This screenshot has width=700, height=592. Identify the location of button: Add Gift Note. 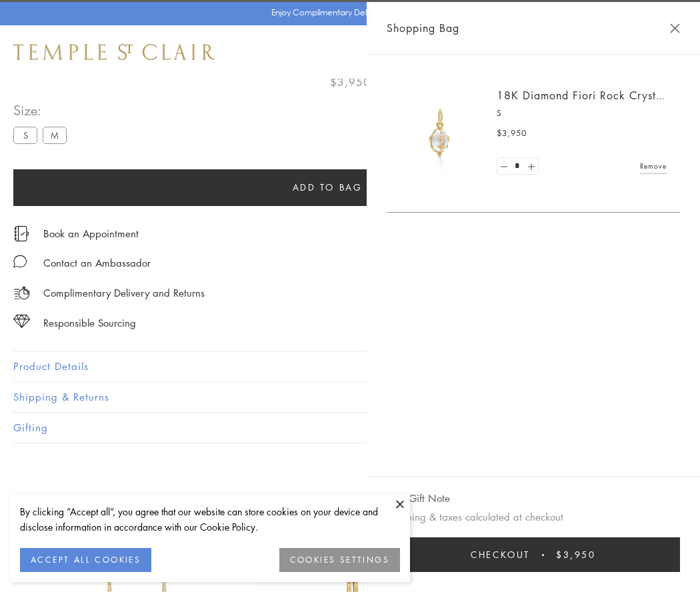
(417, 498).